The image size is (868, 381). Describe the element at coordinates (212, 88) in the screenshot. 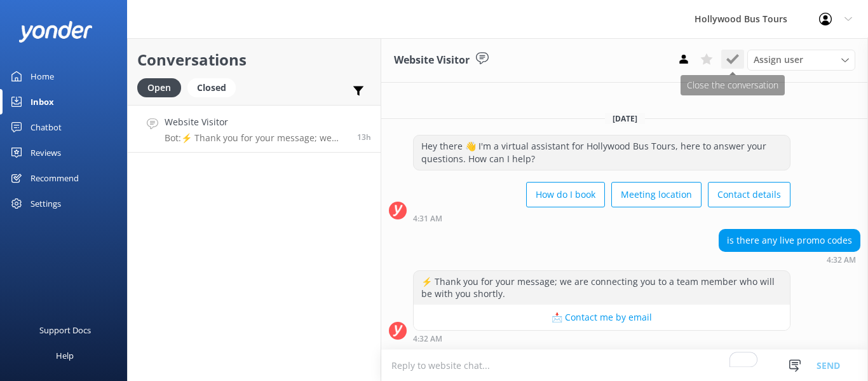

I see `div: Closed` at that location.